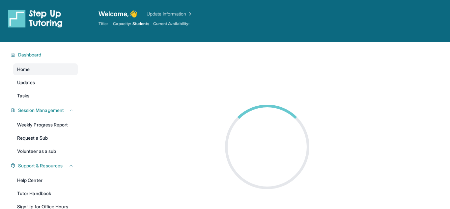 The image size is (450, 209). I want to click on img: logo, so click(35, 18).